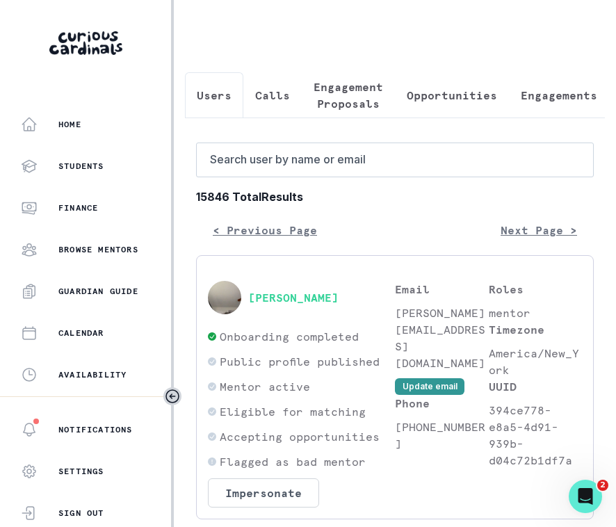 This screenshot has height=527, width=616. Describe the element at coordinates (441, 289) in the screenshot. I see `p: Email` at that location.